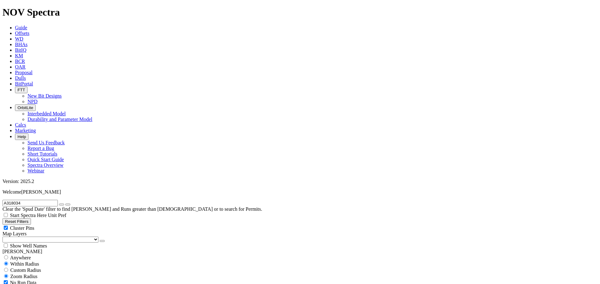  I want to click on div: Version: 2025.2, so click(300, 182).